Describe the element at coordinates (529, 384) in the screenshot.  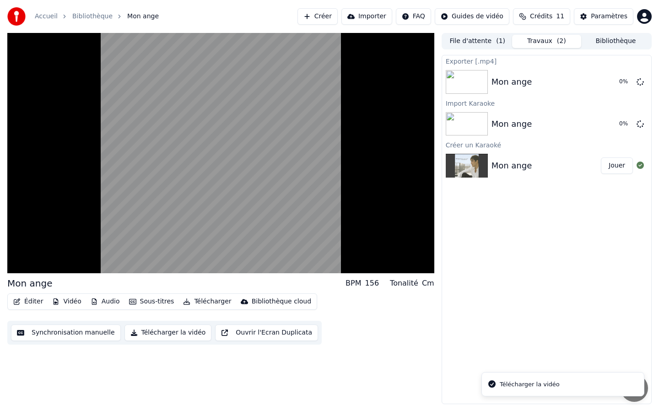
I see `div: Télécharger la vidéo` at that location.